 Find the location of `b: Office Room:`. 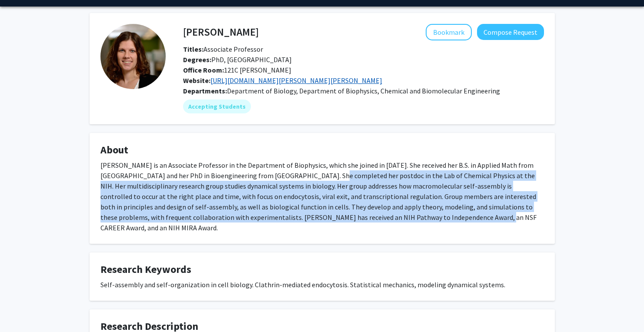

b: Office Room: is located at coordinates (204, 70).